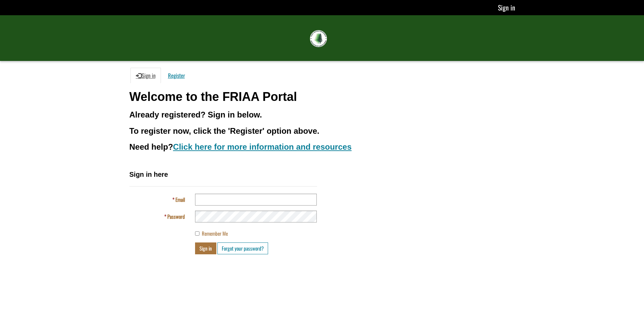 The width and height of the screenshot is (644, 320). What do you see at coordinates (322, 97) in the screenshot?
I see `h1: Welcome to the FRIAA Portal` at bounding box center [322, 97].